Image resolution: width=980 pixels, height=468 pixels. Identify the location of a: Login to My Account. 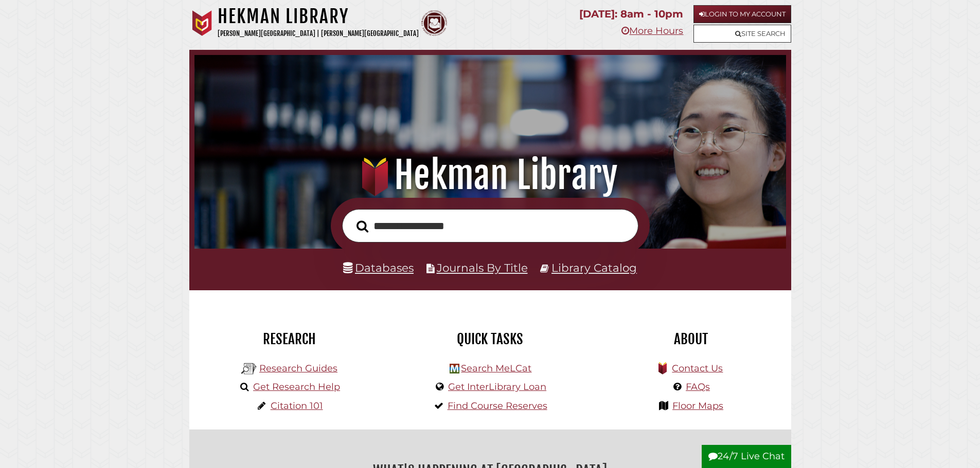
(742, 14).